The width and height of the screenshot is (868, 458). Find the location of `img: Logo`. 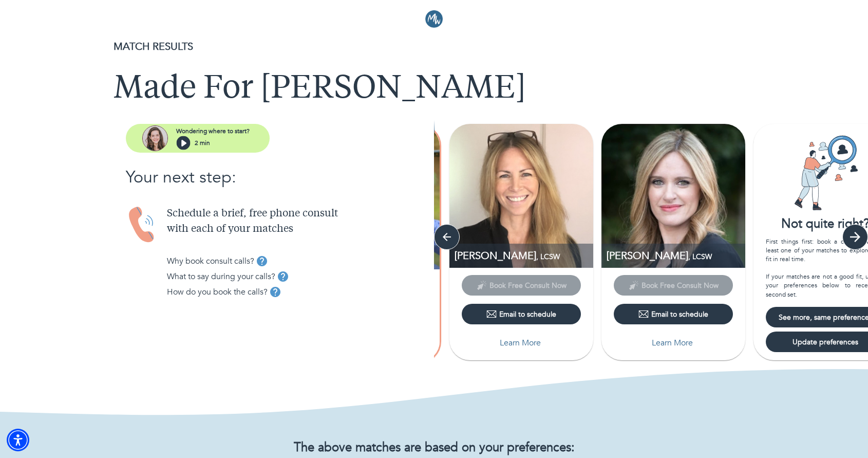

img: Logo is located at coordinates (434, 19).